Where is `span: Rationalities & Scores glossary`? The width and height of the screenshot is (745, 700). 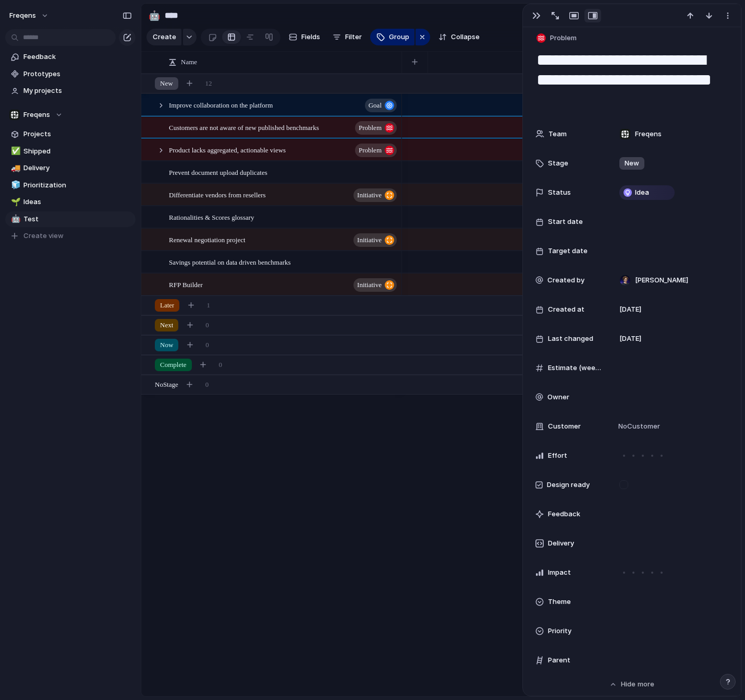 span: Rationalities & Scores glossary is located at coordinates (212, 216).